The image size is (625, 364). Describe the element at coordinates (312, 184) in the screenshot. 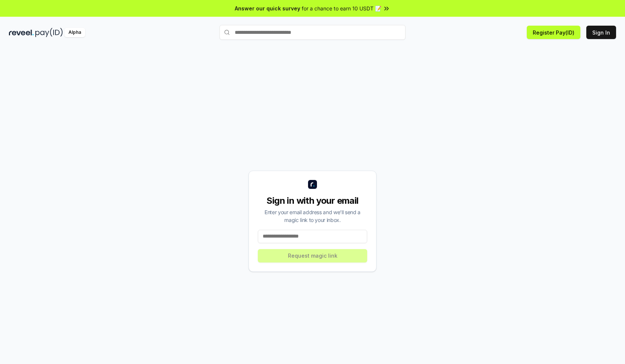

I see `img: logo_small` at that location.